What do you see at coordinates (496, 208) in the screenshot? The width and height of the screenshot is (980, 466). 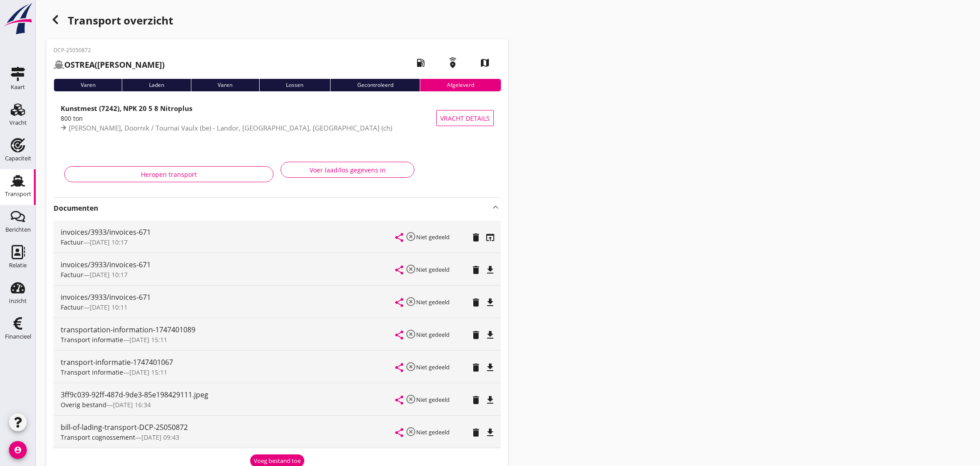 I see `i: keyboard_arrow_up` at bounding box center [496, 208].